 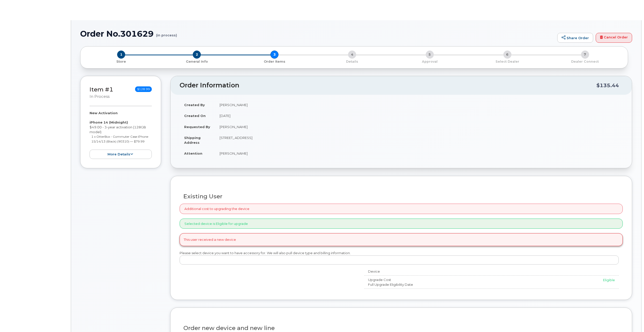 What do you see at coordinates (121, 62) in the screenshot?
I see `p: Store` at bounding box center [121, 62].